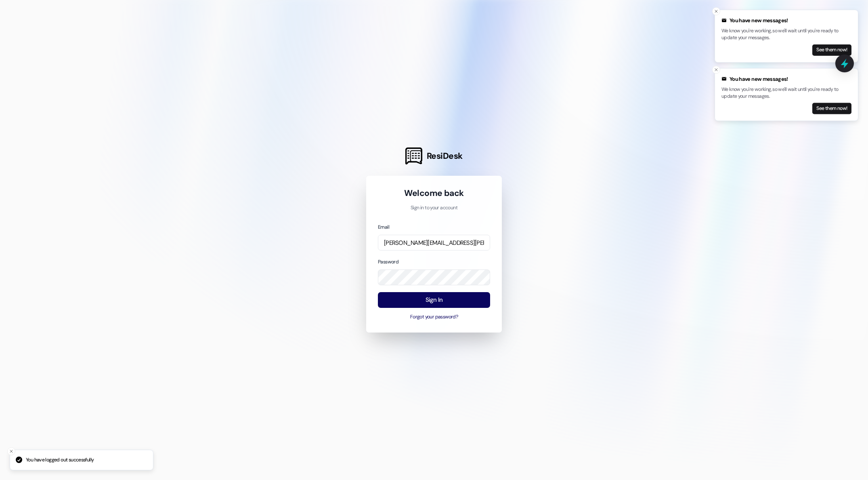  Describe the element at coordinates (434, 300) in the screenshot. I see `button: Sign In` at that location.